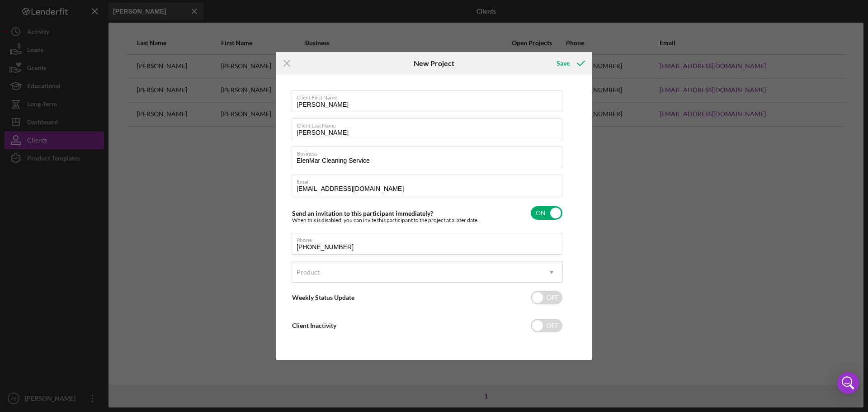  Describe the element at coordinates (308, 272) in the screenshot. I see `div: Product` at that location.